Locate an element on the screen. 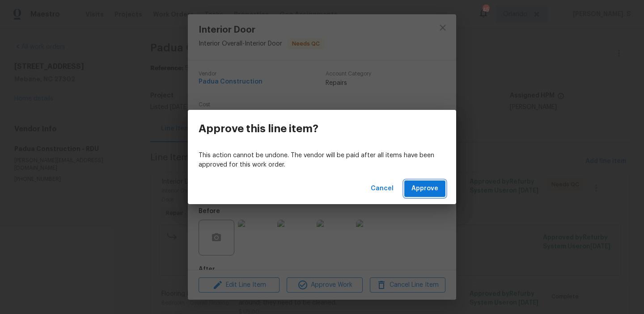  span: Approve is located at coordinates (425, 189).